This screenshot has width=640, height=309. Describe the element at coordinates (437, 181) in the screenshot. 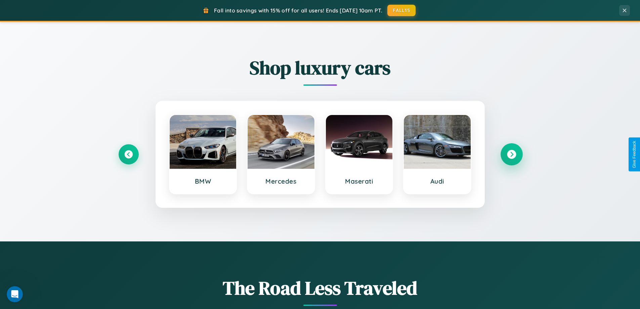

I see `h3: Audi` at that location.